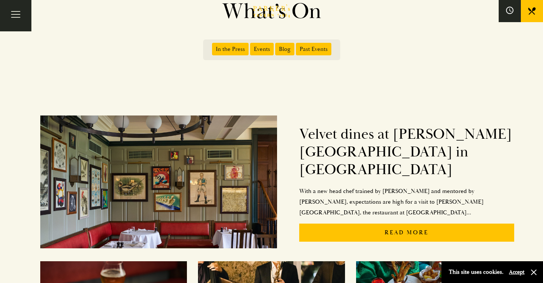 The width and height of the screenshot is (543, 283). What do you see at coordinates (262, 49) in the screenshot?
I see `span: Events` at bounding box center [262, 49].